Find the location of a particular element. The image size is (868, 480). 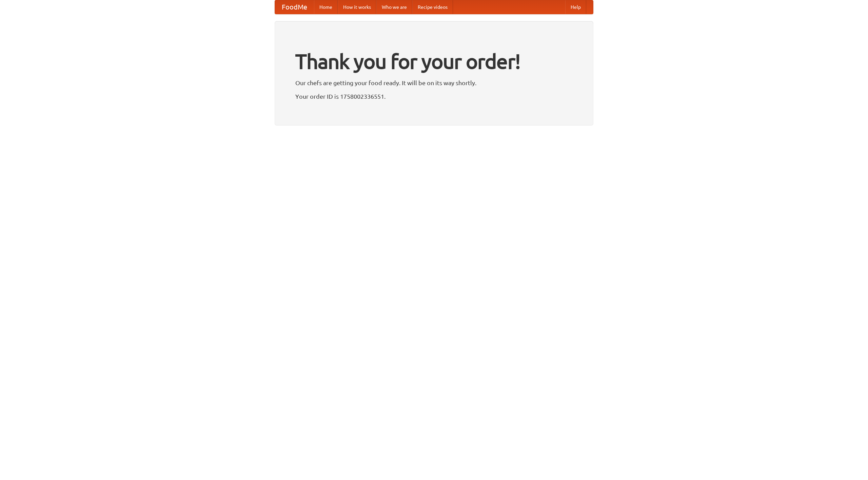

a: Help is located at coordinates (576, 7).